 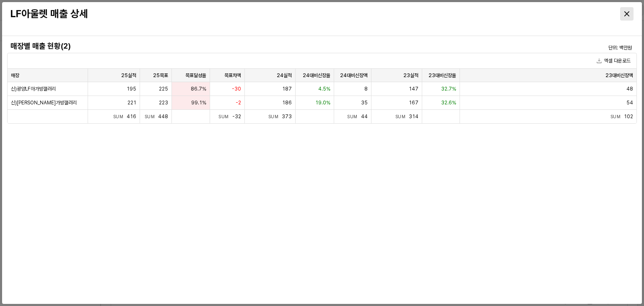 What do you see at coordinates (284, 76) in the screenshot?
I see `span: 24실적` at bounding box center [284, 76].